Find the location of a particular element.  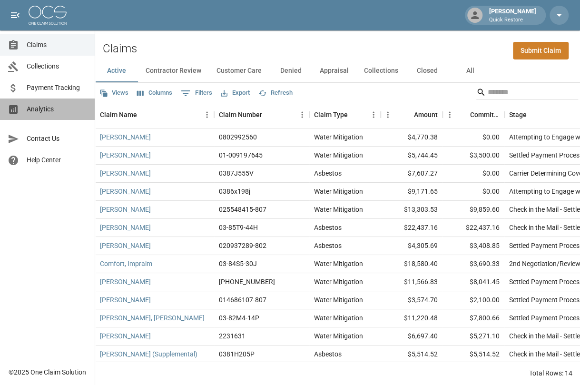

div: $7,800.66 is located at coordinates (474, 318).